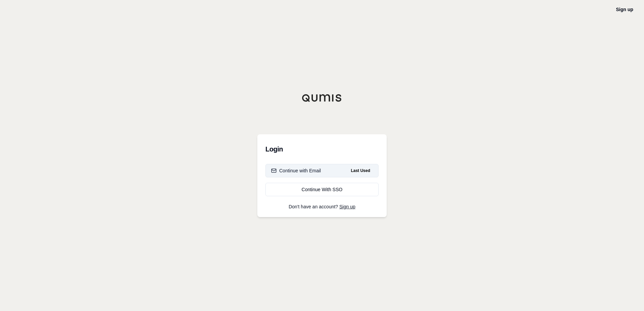 This screenshot has width=644, height=311. Describe the element at coordinates (296, 171) in the screenshot. I see `div: Continue with Email` at that location.